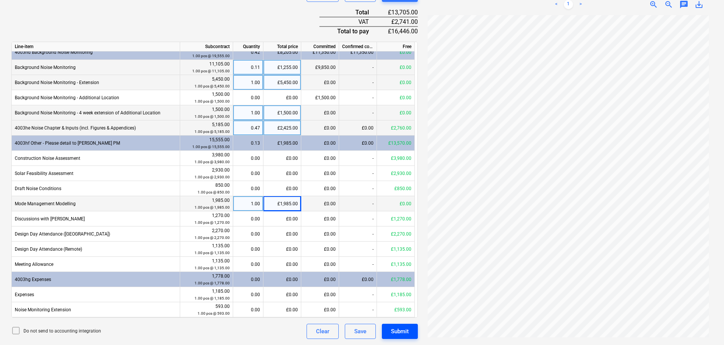  What do you see at coordinates (248, 143) in the screenshot?
I see `div: 0.13` at bounding box center [248, 143].